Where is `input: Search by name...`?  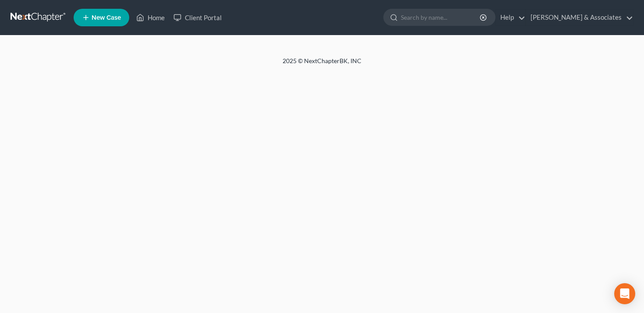
input: Search by name... is located at coordinates (441, 17).